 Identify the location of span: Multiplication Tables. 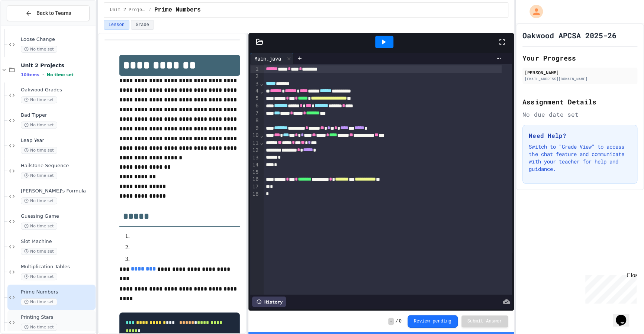
(57, 267).